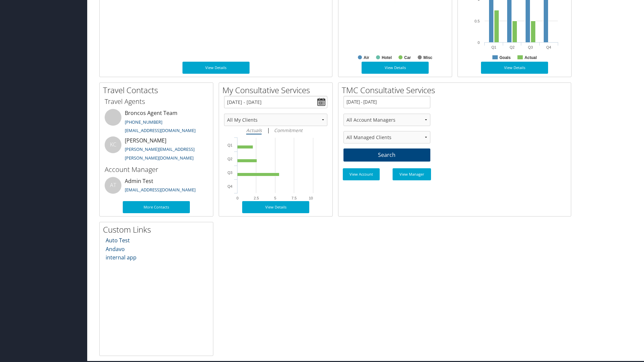 This screenshot has height=362, width=644. I want to click on a: View Account, so click(361, 175).